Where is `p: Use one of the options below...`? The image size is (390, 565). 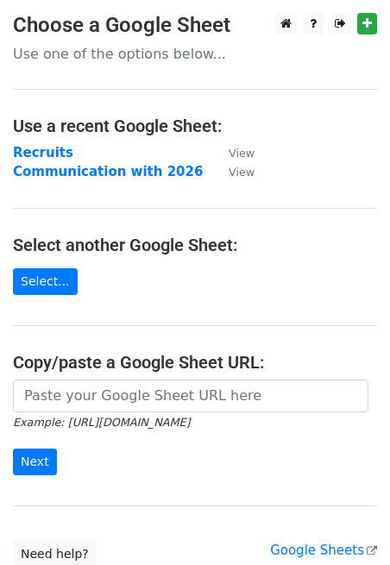
p: Use one of the options below... is located at coordinates (195, 54).